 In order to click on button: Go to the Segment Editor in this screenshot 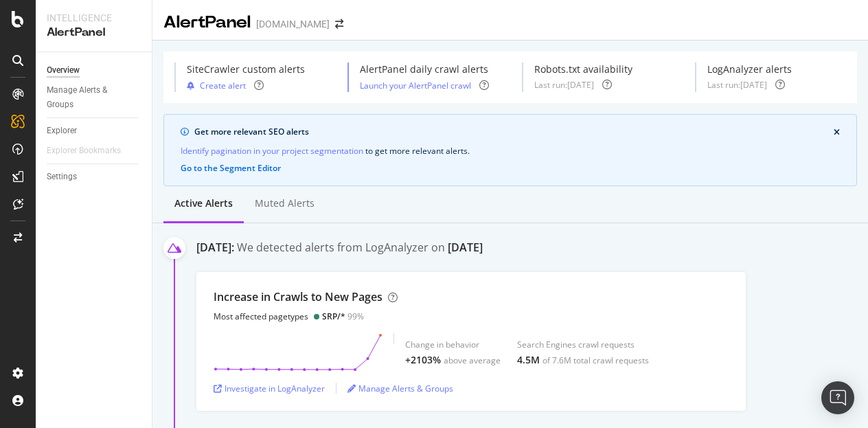, I will do `click(231, 168)`.